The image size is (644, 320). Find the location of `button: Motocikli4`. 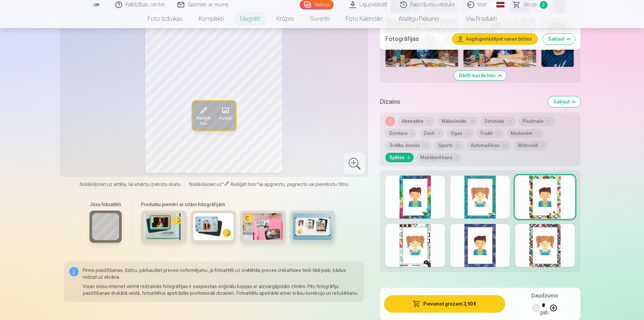

button: Motocikli4 is located at coordinates (531, 146).